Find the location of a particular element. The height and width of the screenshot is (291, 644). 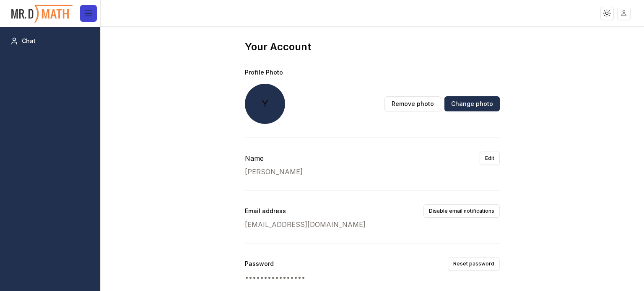

button: Remove photo is located at coordinates (413, 104).